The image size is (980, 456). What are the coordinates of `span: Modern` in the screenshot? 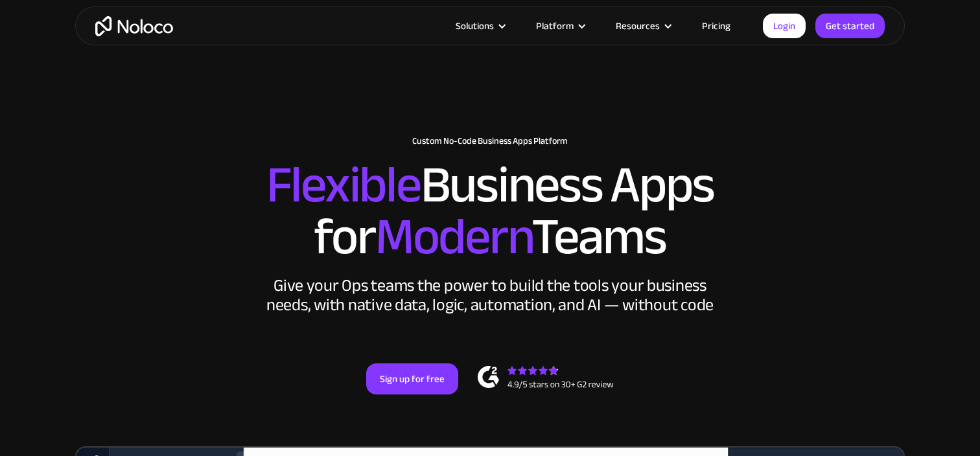 It's located at (453, 236).